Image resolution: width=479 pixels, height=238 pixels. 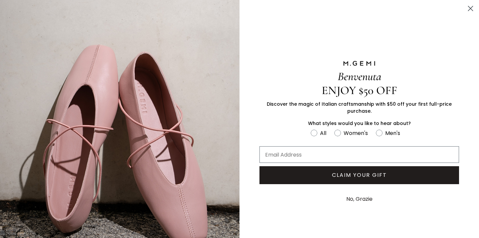 I want to click on button: No, Grazie, so click(x=359, y=199).